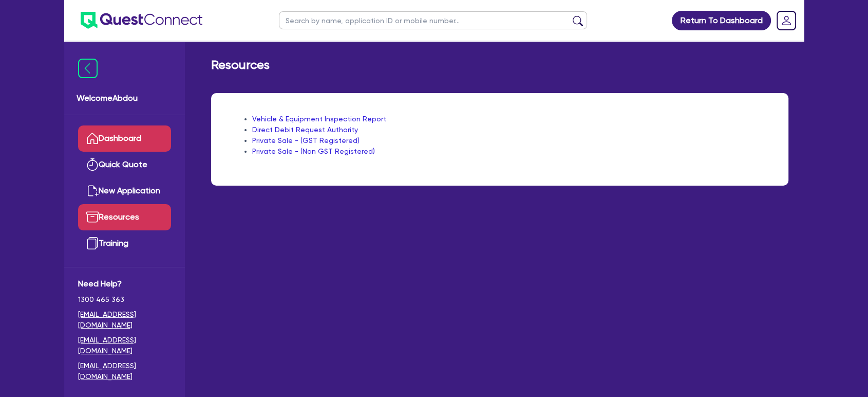 This screenshot has height=397, width=868. What do you see at coordinates (124, 217) in the screenshot?
I see `a: Resources` at bounding box center [124, 217].